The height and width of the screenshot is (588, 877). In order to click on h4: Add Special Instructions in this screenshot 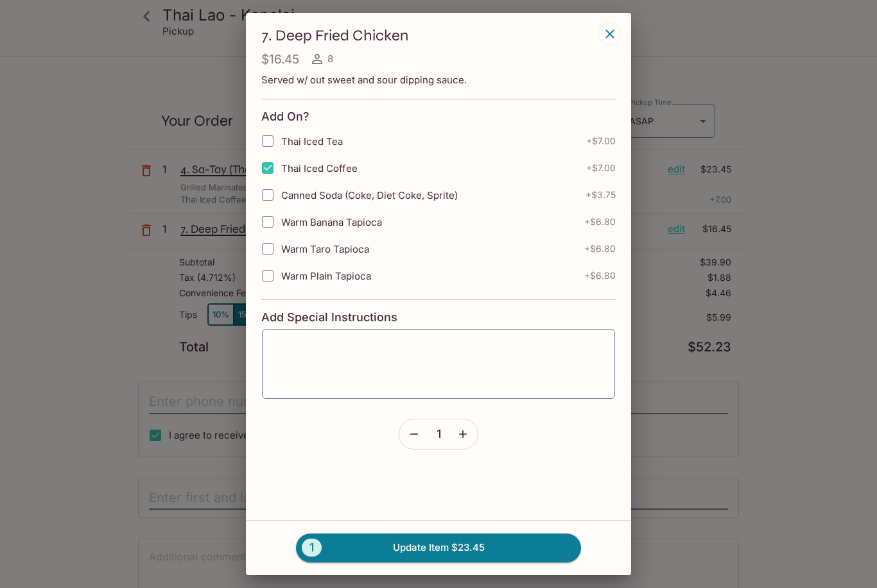, I will do `click(439, 317)`.